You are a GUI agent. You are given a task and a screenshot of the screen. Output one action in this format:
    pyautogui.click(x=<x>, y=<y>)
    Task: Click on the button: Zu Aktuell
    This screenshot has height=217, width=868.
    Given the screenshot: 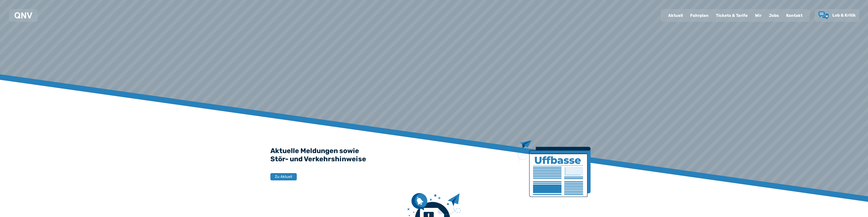 What is the action you would take?
    pyautogui.click(x=283, y=176)
    